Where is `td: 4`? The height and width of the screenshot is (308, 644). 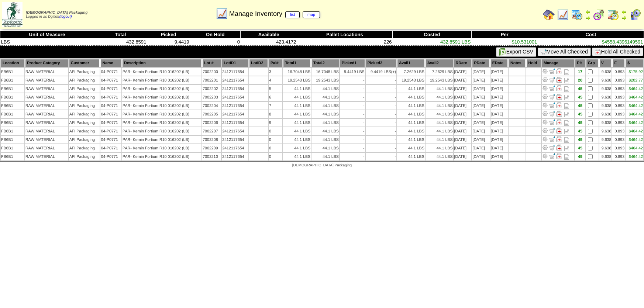
td: 4 is located at coordinates (276, 80).